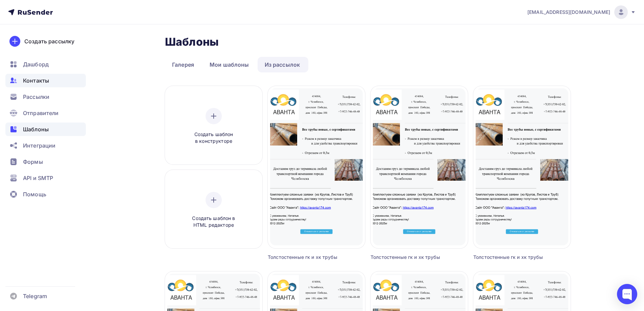 The image size is (644, 311). What do you see at coordinates (49, 41) in the screenshot?
I see `div: Создать рассылку` at bounding box center [49, 41].